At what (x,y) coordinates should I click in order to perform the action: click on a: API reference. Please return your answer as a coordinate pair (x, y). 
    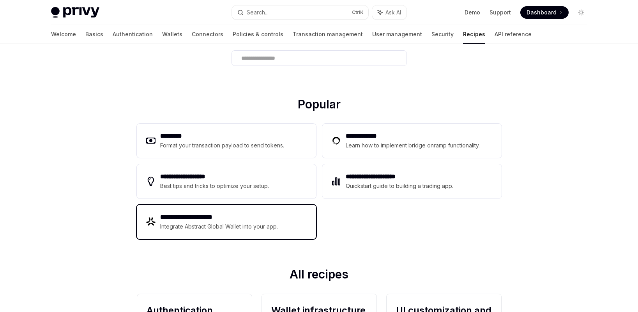
    Looking at the image, I should click on (513, 34).